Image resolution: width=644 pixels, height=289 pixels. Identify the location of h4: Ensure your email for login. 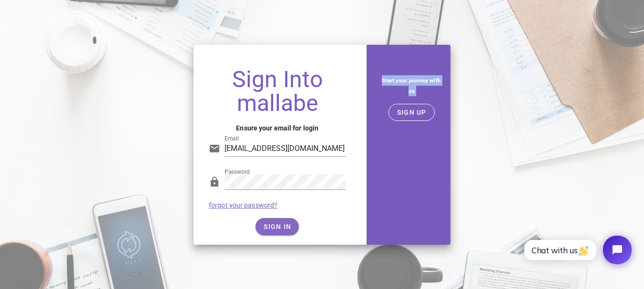
(277, 128).